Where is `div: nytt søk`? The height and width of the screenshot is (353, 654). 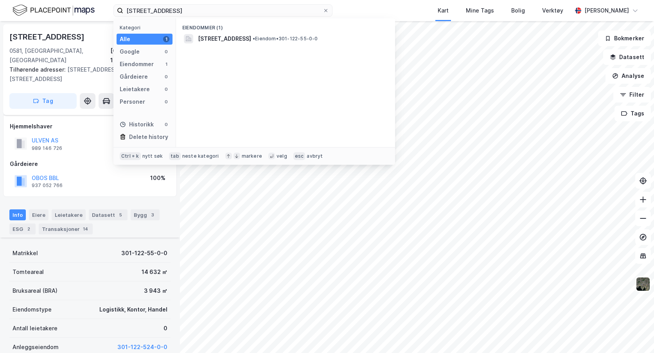 div: nytt søk is located at coordinates (153, 156).